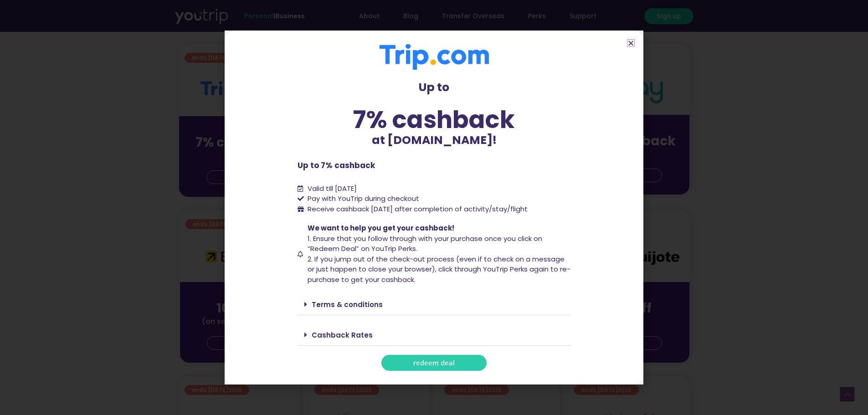  What do you see at coordinates (342, 334) in the screenshot?
I see `a: Cashback Rates` at bounding box center [342, 334].